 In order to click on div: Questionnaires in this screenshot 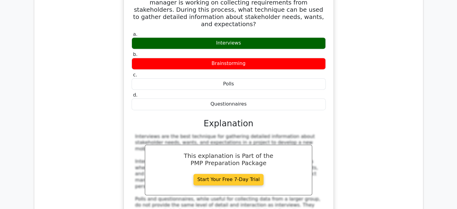, I will do `click(229, 104)`.